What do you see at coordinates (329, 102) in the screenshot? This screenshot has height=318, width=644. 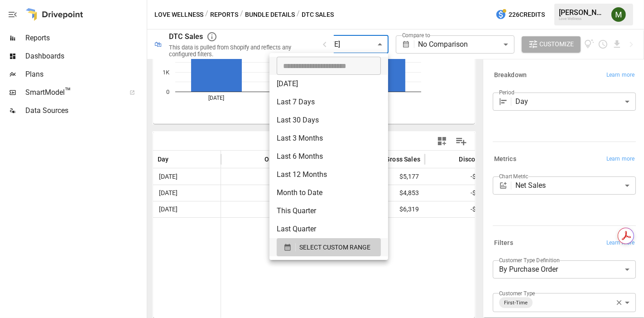 I see `li: Last 7 Days` at bounding box center [329, 102].